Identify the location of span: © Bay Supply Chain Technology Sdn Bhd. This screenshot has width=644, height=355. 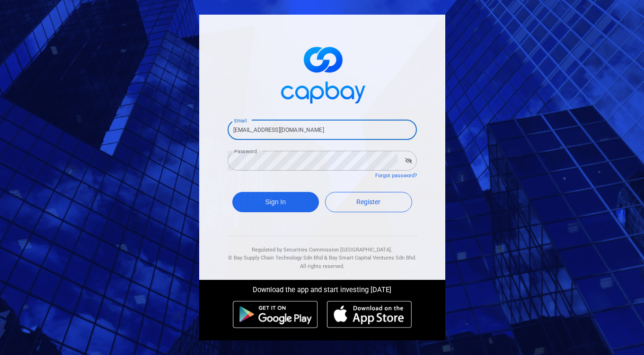
(275, 258).